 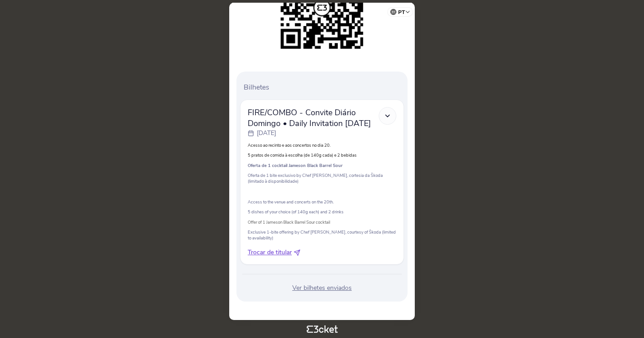 What do you see at coordinates (302, 155) in the screenshot?
I see `span: 5 pratos de comida à escolha (de 140g cada) e 2 bebidas` at bounding box center [302, 155].